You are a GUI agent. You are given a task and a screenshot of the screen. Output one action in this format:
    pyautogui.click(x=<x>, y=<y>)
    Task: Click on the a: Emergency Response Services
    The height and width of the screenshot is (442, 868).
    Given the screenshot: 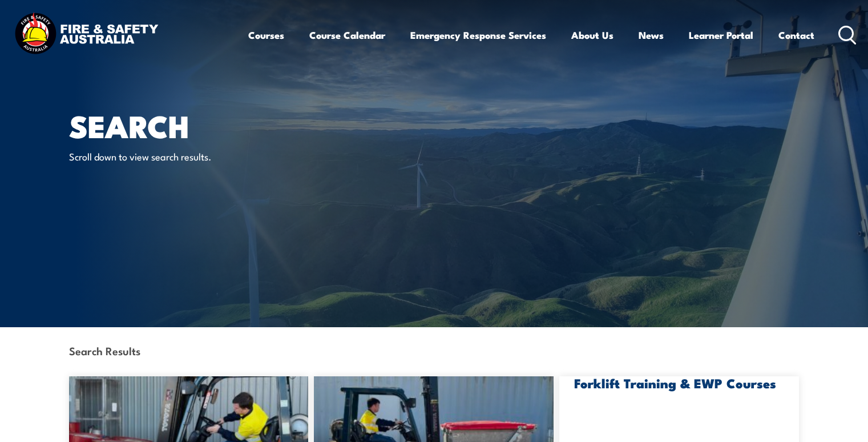 What is the action you would take?
    pyautogui.click(x=478, y=35)
    